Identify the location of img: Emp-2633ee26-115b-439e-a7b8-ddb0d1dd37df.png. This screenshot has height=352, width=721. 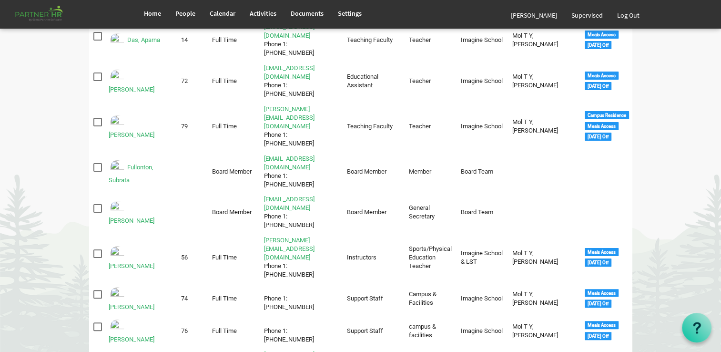
(117, 122).